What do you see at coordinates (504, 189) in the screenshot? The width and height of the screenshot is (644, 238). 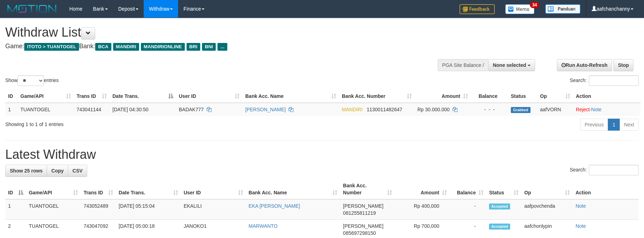 I see `th: Status: activate to sort column ascending` at bounding box center [504, 189].